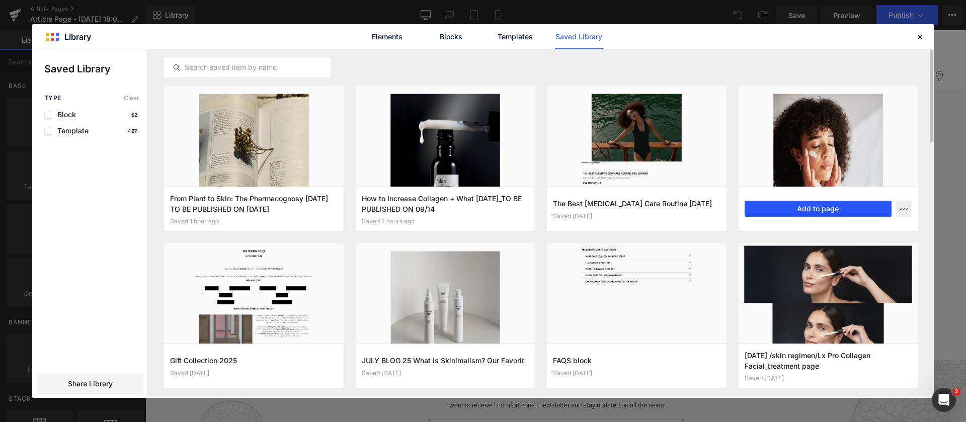 The image size is (966, 422). Describe the element at coordinates (134, 115) in the screenshot. I see `p: 52` at that location.